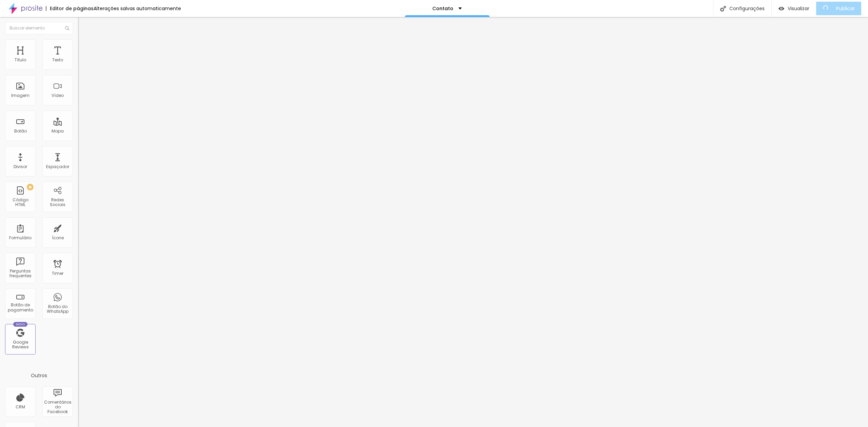  What do you see at coordinates (58, 202) in the screenshot?
I see `div: Redes Sociais` at bounding box center [58, 202].